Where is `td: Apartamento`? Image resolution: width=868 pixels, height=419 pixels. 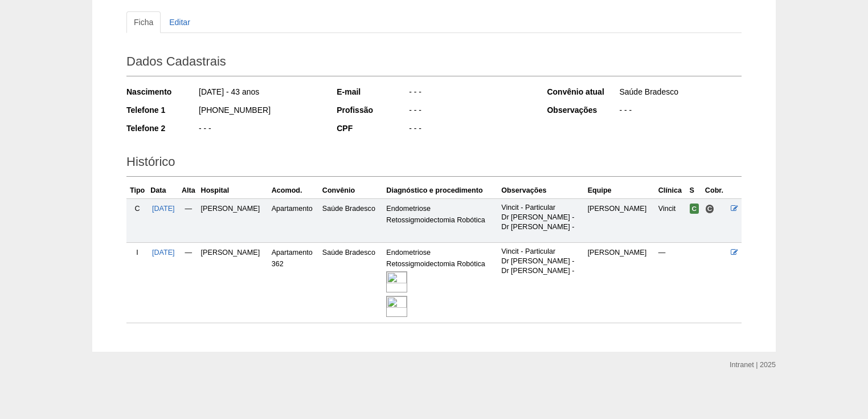 td: Apartamento is located at coordinates (295, 220).